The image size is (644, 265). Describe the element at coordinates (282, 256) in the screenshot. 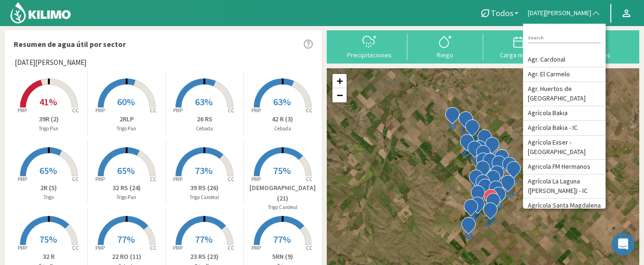

I see `p: 5RN (9)` at that location.